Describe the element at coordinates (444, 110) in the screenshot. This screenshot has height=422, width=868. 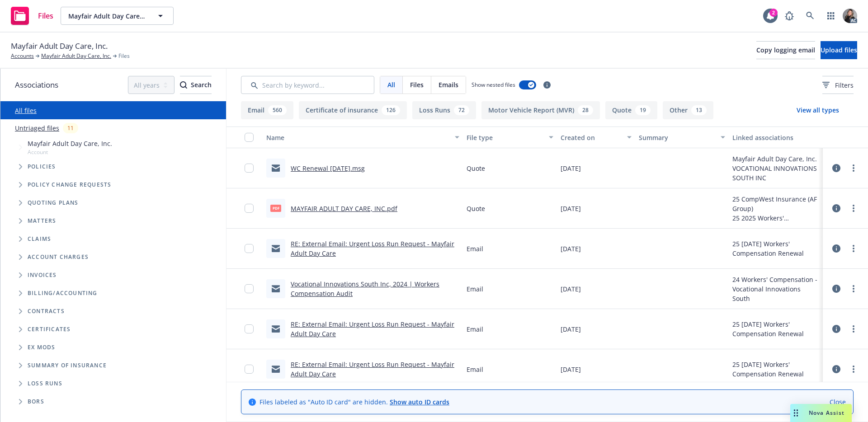
I see `button: Loss Runs` at that location.